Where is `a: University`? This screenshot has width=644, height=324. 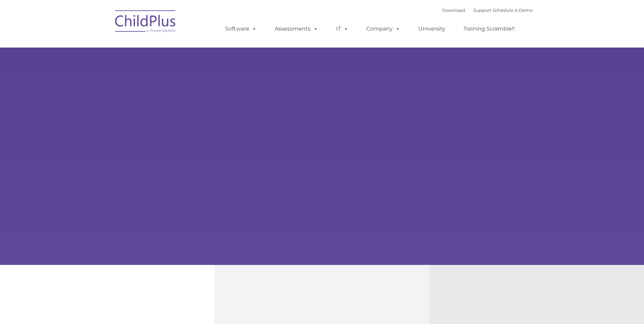 a: University is located at coordinates (432, 29).